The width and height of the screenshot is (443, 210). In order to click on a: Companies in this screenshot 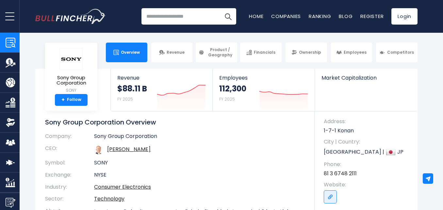, I will do `click(286, 16)`.